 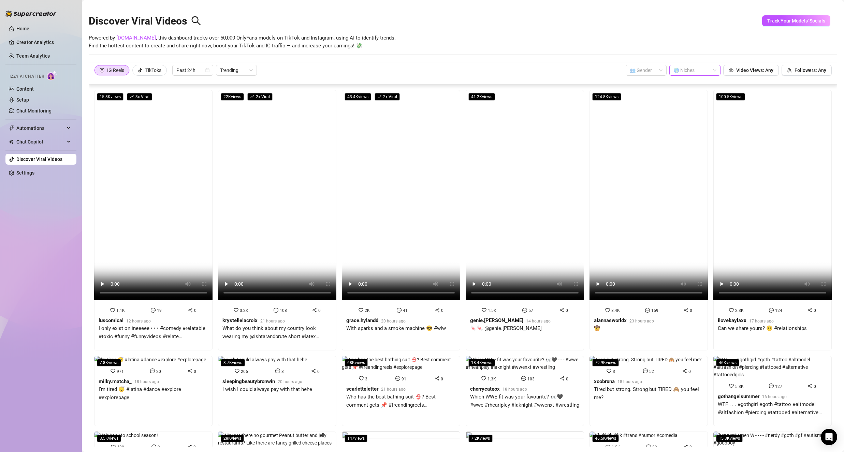 I want to click on a: 3.7KviewsI wish I could always pay with that hehe20630sleepingbeautybronwin20 hours agoI wish I c..., so click(x=277, y=391).